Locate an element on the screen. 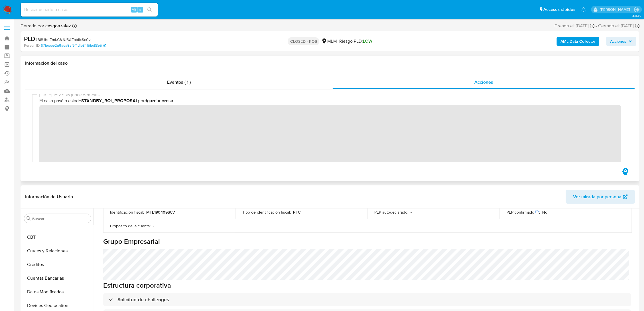 The height and width of the screenshot is (311, 644). h1: Grupo Empresarial is located at coordinates (367, 242).